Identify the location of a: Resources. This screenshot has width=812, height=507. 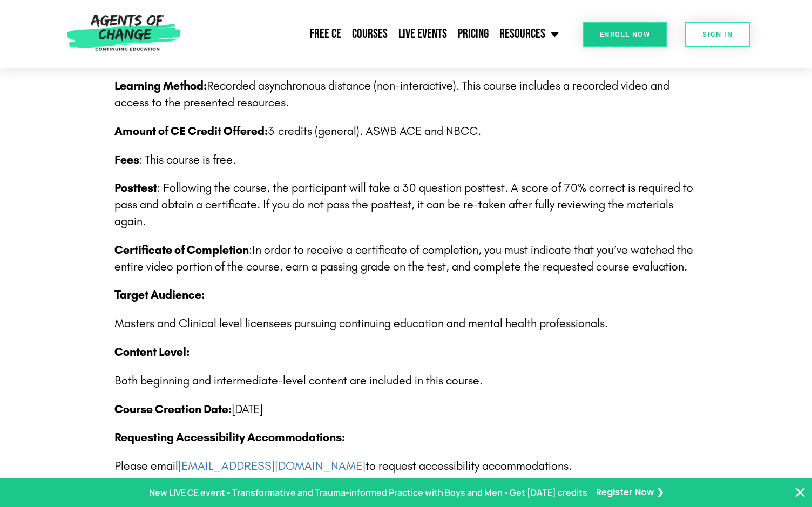
(529, 34).